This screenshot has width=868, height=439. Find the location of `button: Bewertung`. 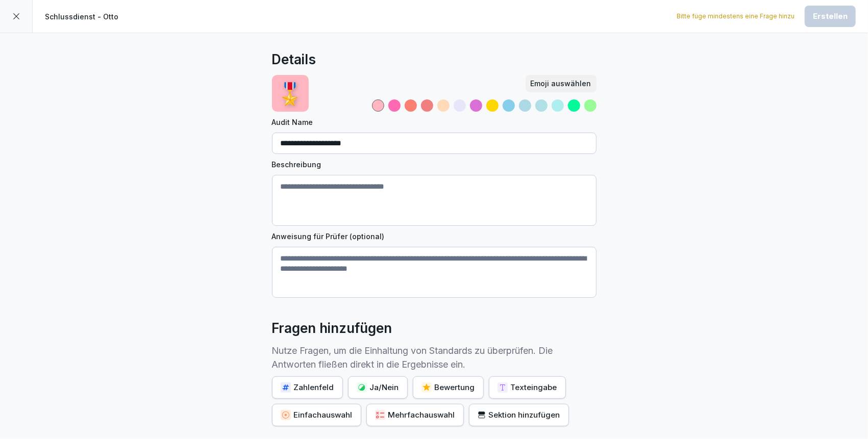

button: Bewertung is located at coordinates (448, 388).